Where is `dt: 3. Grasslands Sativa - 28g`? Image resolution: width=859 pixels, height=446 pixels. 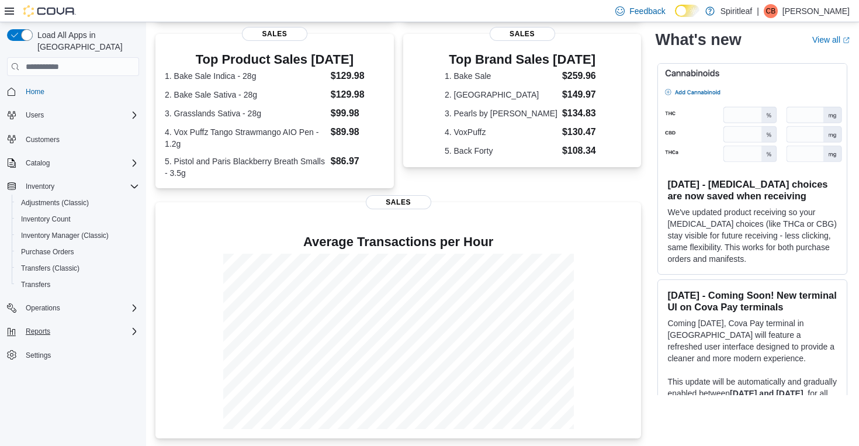
dt: 3. Grasslands Sativa - 28g is located at coordinates (246, 113).